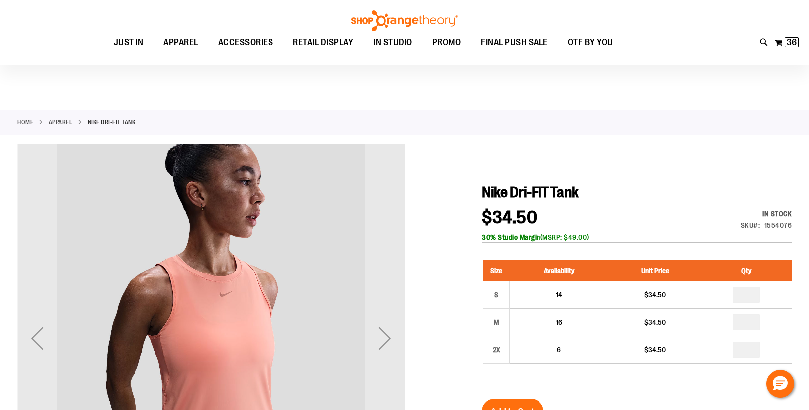 The image size is (809, 410). Describe the element at coordinates (559, 350) in the screenshot. I see `span: 6` at that location.